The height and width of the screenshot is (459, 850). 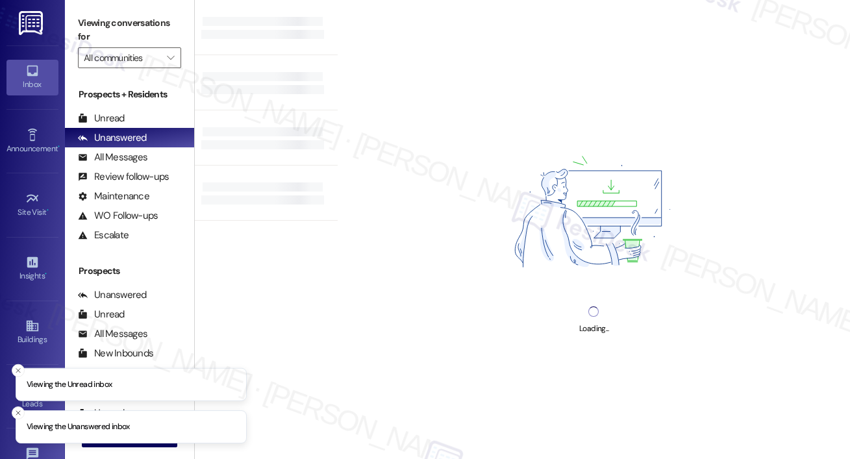 What do you see at coordinates (32, 269) in the screenshot?
I see `a: Insights •` at bounding box center [32, 269].